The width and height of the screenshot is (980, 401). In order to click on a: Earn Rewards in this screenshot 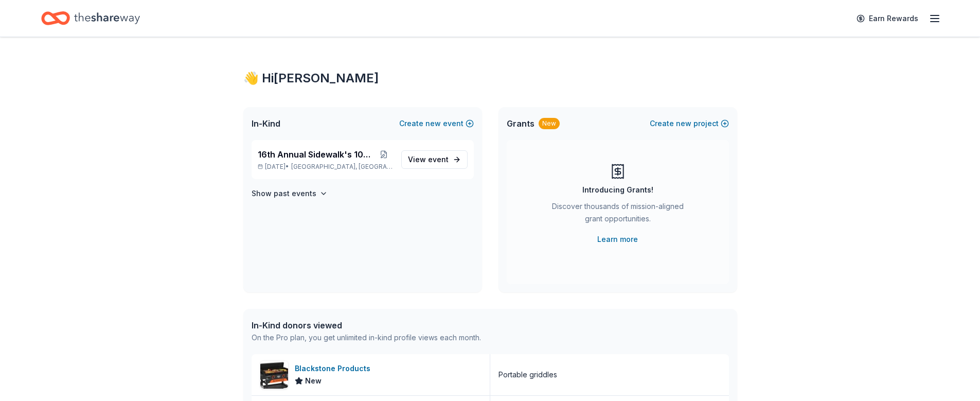, I will do `click(888, 18)`.